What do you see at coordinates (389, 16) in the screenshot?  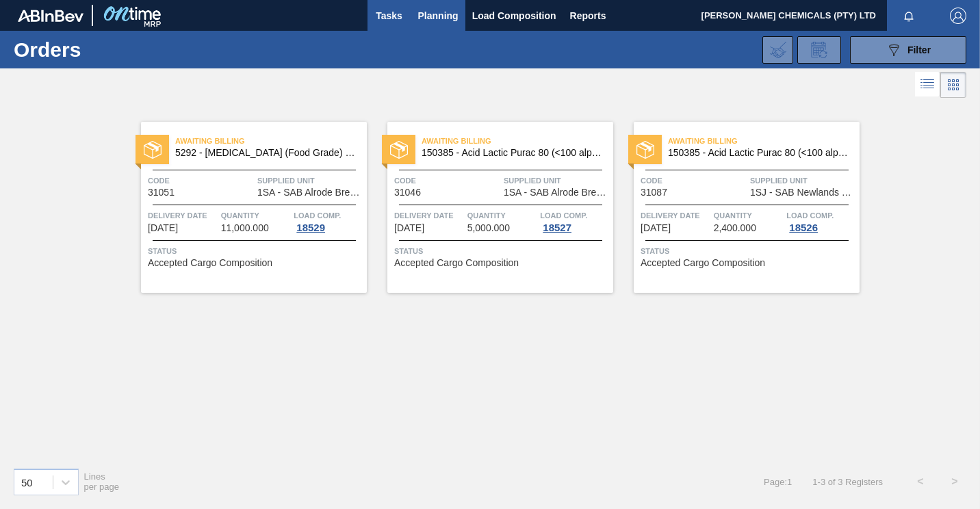 I see `span: Tasks` at bounding box center [389, 16].